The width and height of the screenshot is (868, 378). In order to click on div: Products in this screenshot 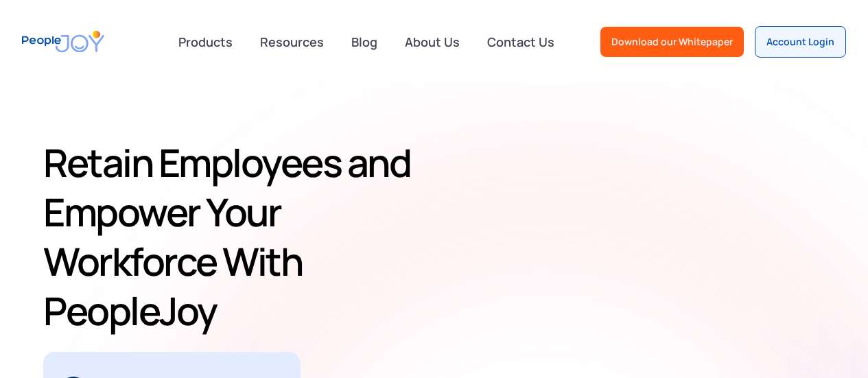, I will do `click(205, 42)`.